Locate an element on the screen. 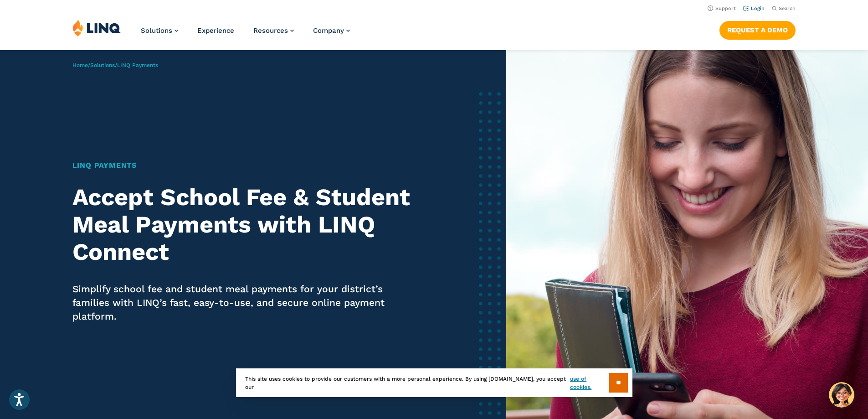 This screenshot has width=868, height=419. h1: LINQ Payments is located at coordinates (243, 165).